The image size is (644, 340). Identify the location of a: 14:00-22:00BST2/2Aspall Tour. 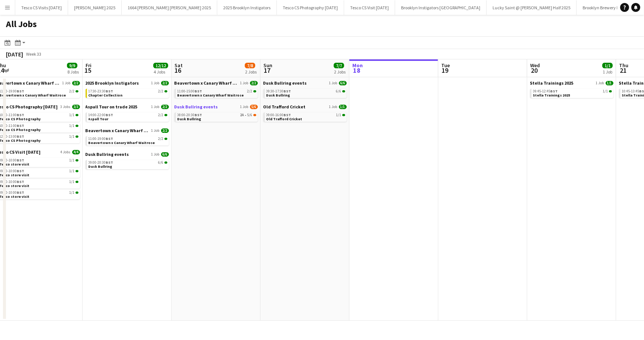
(128, 117).